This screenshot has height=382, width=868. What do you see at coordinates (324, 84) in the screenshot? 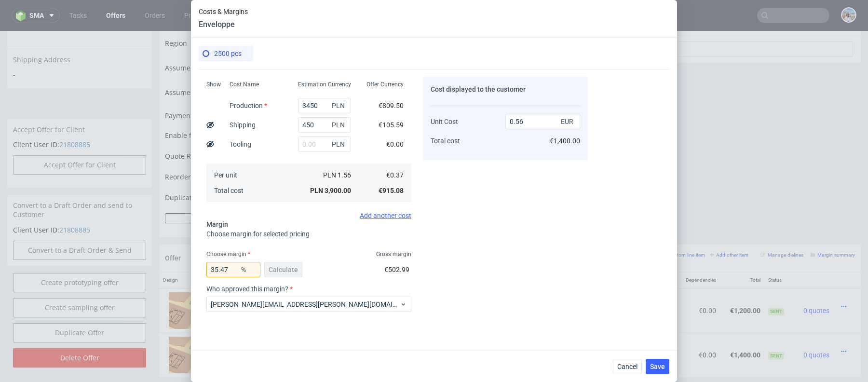
I see `span: Estimation Currency` at bounding box center [324, 84].